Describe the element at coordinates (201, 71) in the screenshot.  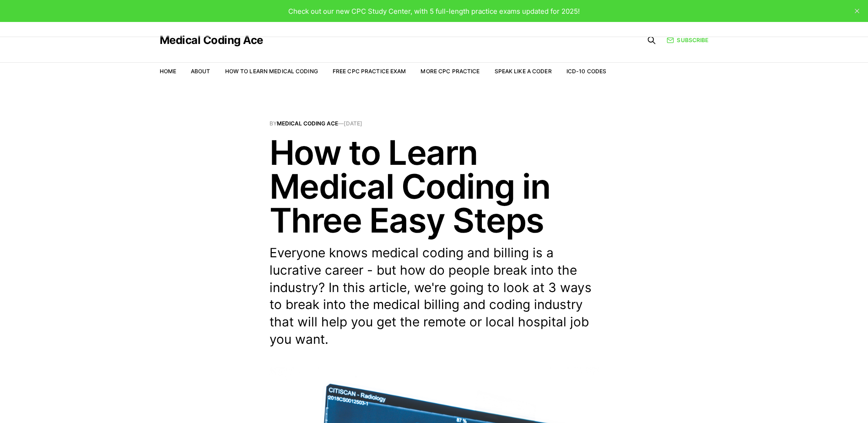
I see `a: About` at that location.